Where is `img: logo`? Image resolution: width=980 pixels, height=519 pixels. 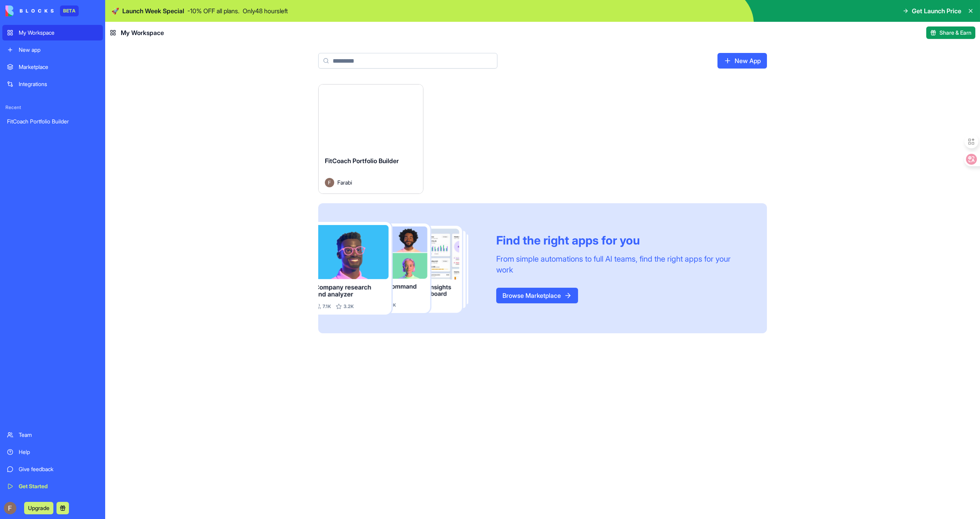
img: logo is located at coordinates (30, 11).